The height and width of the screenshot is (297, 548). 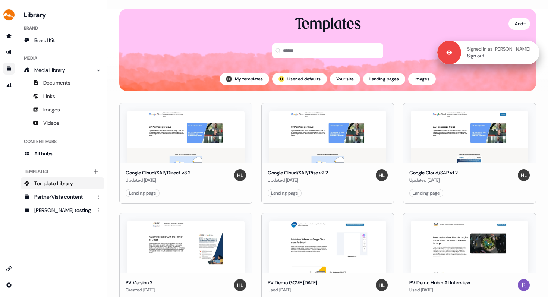 What do you see at coordinates (62, 123) in the screenshot?
I see `a: Videos` at bounding box center [62, 123].